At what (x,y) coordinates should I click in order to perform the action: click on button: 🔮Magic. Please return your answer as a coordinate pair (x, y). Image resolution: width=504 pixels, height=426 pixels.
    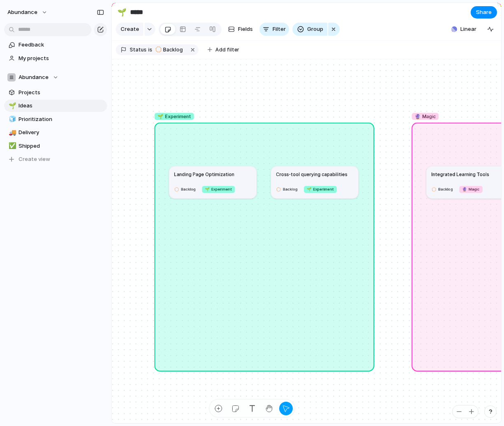
    Looking at the image, I should click on (471, 189).